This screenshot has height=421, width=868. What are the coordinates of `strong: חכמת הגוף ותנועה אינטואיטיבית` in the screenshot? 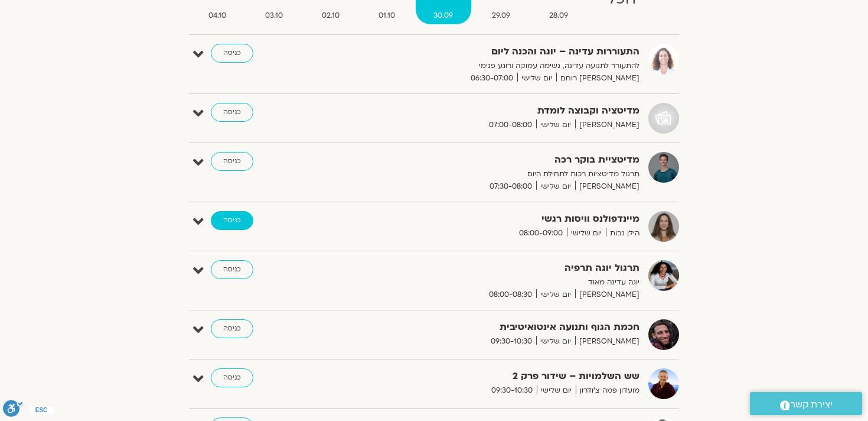 It's located at (495, 327).